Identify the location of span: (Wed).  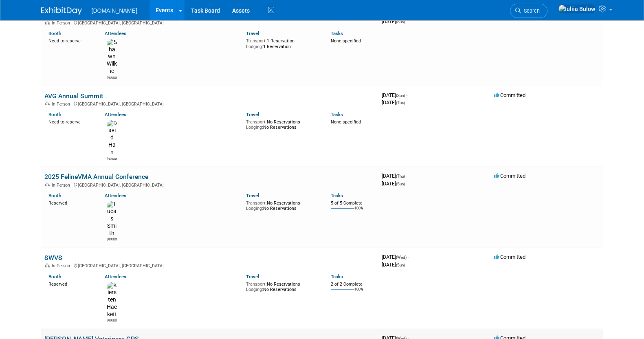
(401, 258).